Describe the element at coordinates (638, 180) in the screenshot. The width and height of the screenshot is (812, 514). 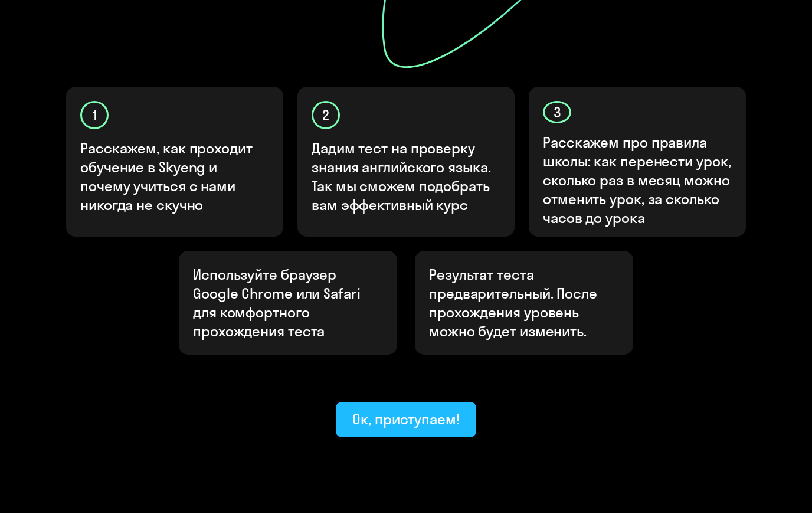
I see `p: Расскажем про правила школы: как перенести урок, сколько раз в месяц можно отменить урок, за скол...` at that location.